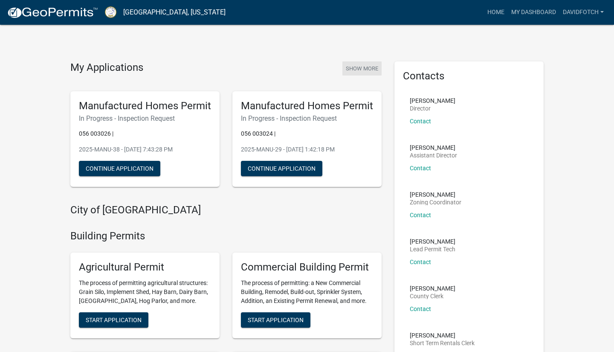 This screenshot has width=614, height=352. I want to click on button: Show More, so click(362, 68).